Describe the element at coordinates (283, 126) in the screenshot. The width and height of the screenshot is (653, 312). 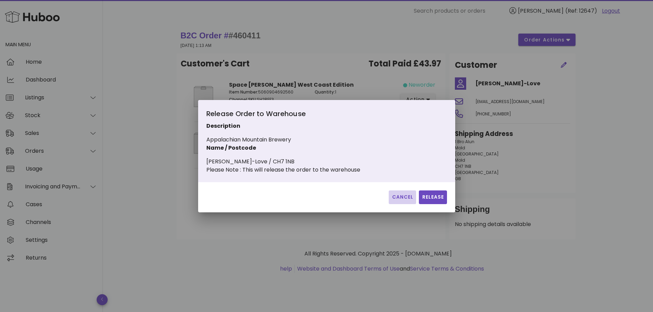
I see `p: Description` at that location.